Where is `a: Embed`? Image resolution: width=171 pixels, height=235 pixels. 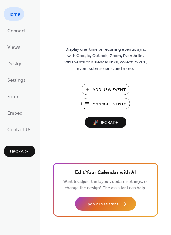 a: Embed is located at coordinates (15, 113).